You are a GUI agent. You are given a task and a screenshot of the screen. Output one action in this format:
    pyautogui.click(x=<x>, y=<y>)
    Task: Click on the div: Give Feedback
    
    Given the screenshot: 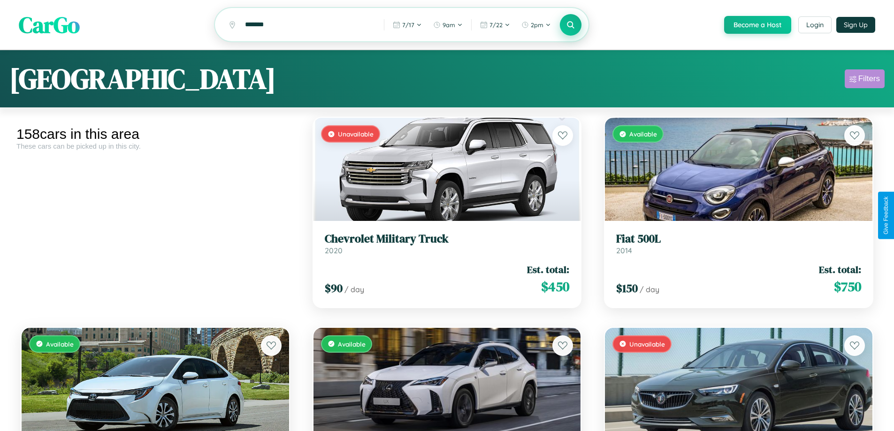 What is the action you would take?
    pyautogui.click(x=886, y=215)
    